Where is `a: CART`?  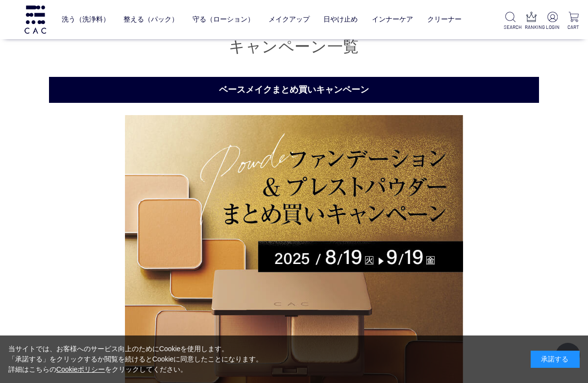
a: CART is located at coordinates (574, 21).